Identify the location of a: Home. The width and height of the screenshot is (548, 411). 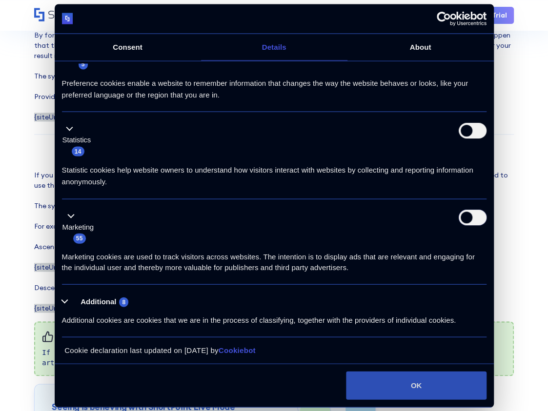
(74, 15).